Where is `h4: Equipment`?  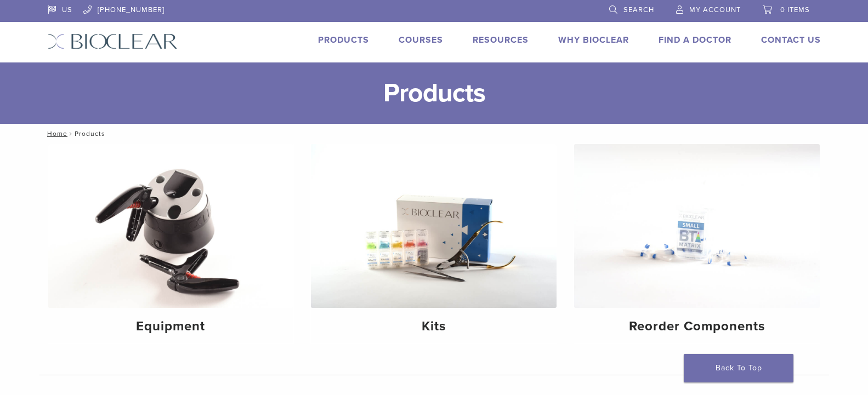
h4: Equipment is located at coordinates (171, 327).